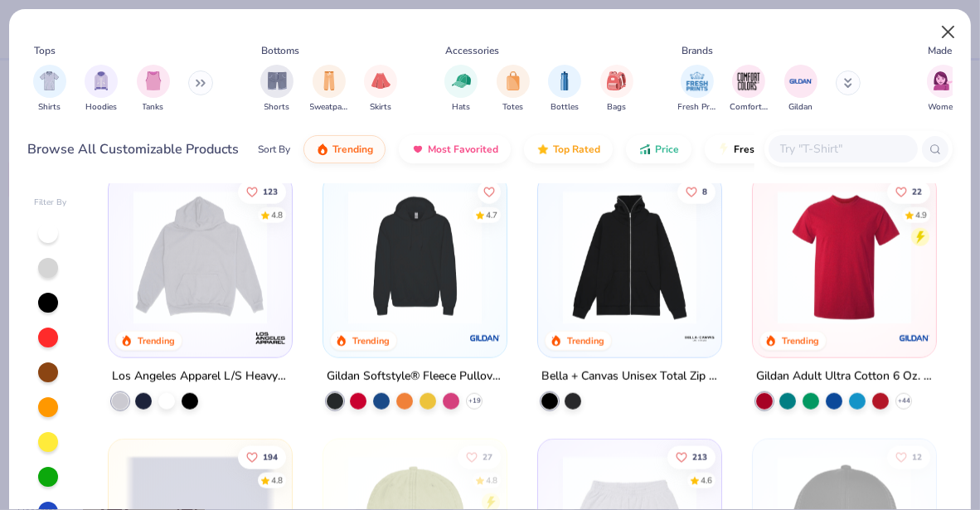  What do you see at coordinates (101, 89) in the screenshot?
I see `div: filter for Hoodies` at bounding box center [101, 89].